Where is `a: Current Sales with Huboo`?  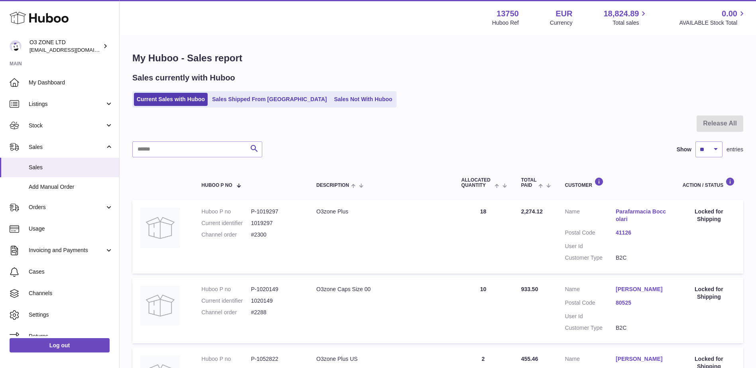 a: Current Sales with Huboo is located at coordinates (170, 99).